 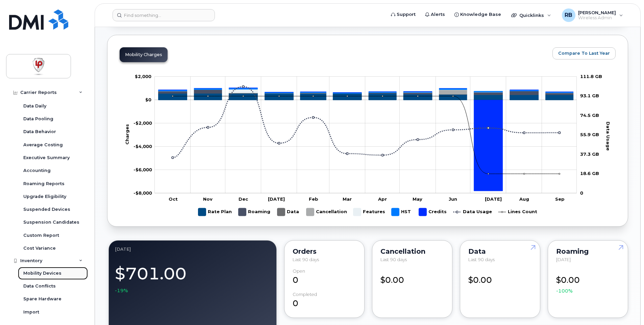 What do you see at coordinates (597, 18) in the screenshot?
I see `span: Wireless Admin` at bounding box center [597, 18].